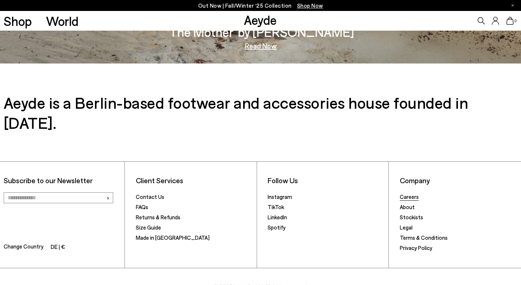  I want to click on a: Returns & Refunds, so click(158, 217).